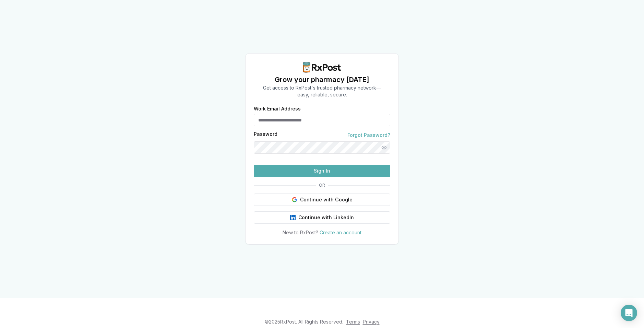 Image resolution: width=644 pixels, height=328 pixels. Describe the element at coordinates (322, 185) in the screenshot. I see `span: OR` at that location.